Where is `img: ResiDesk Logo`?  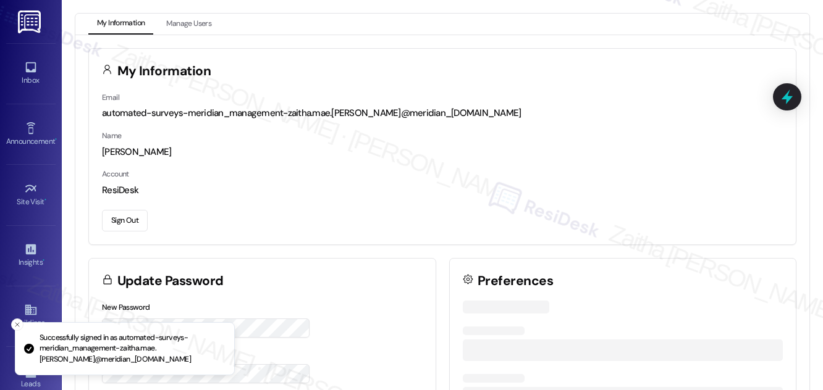
img: ResiDesk Logo is located at coordinates (30, 22).